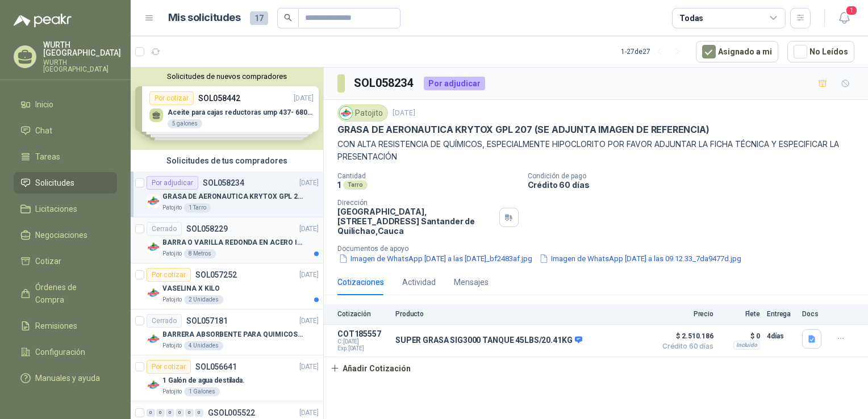 The height and width of the screenshot is (419, 868). Describe the element at coordinates (54, 183) in the screenshot. I see `span: Solicitudes` at that location.